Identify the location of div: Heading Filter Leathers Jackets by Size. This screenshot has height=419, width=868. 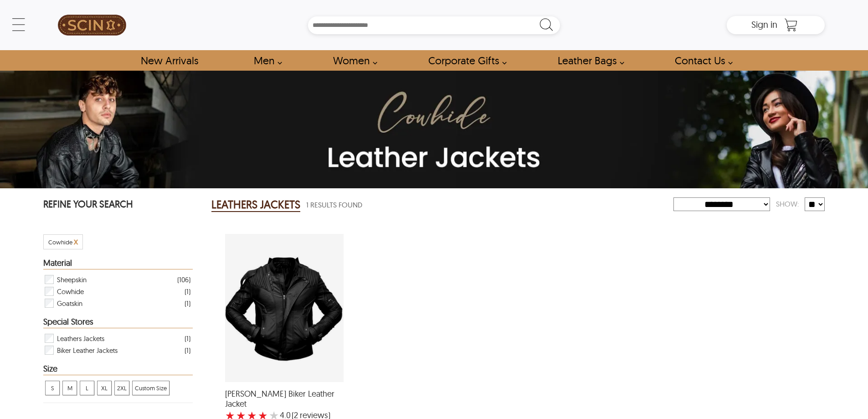
(118, 370).